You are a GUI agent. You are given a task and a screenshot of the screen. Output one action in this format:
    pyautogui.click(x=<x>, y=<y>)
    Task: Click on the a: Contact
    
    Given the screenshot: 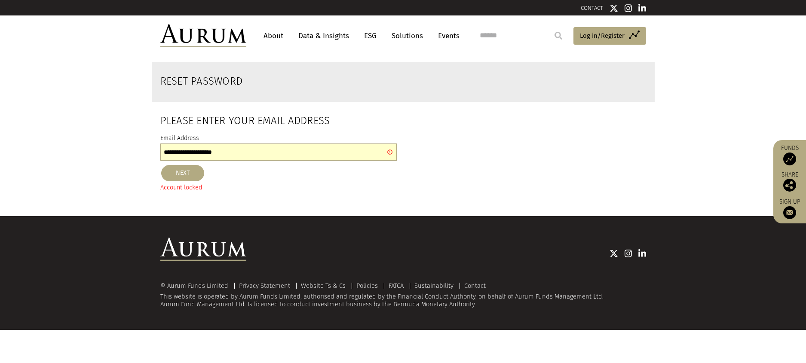 What is the action you would take?
    pyautogui.click(x=475, y=286)
    